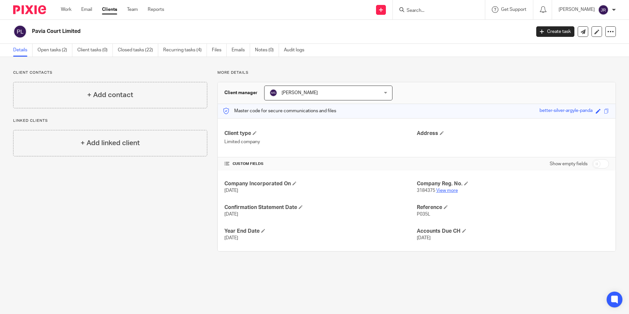  Describe the element at coordinates (110, 73) in the screenshot. I see `p: Client contacts` at that location.